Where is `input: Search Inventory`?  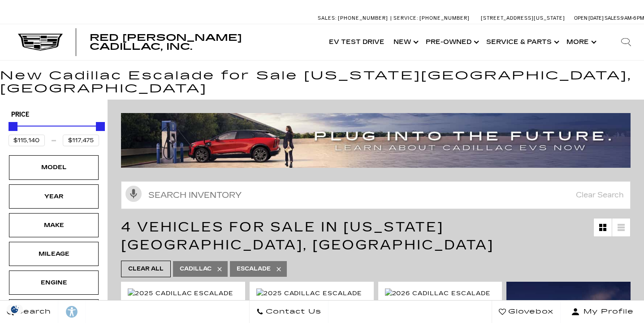 input: Search Inventory is located at coordinates (375, 195).